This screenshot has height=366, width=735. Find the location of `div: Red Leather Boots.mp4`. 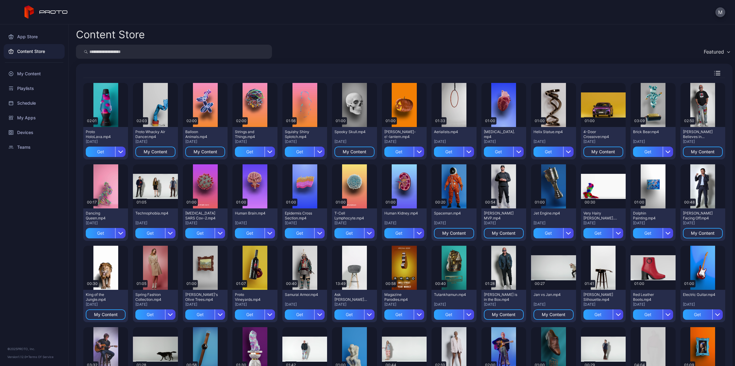

div: Red Leather Boots.mp4 is located at coordinates (650, 297).